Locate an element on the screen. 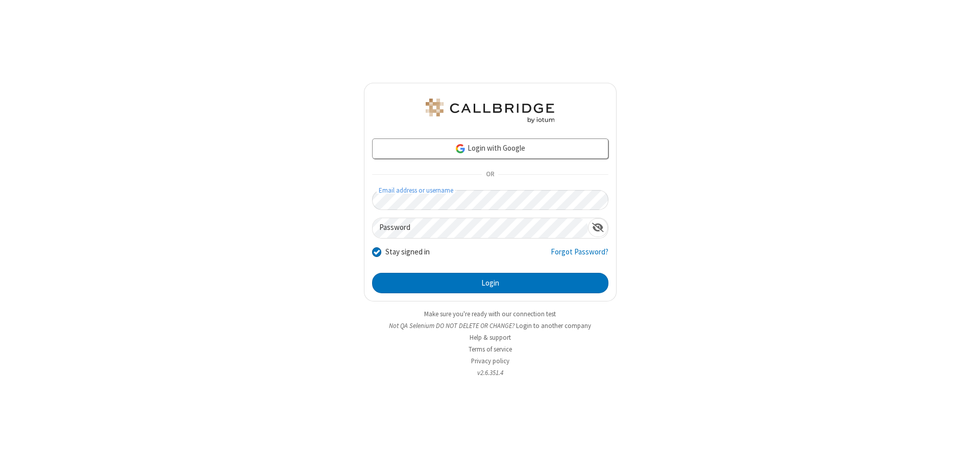 The image size is (980, 468). img: QA Selenium DO NOT DELETE OR CHANGE is located at coordinates (490, 111).